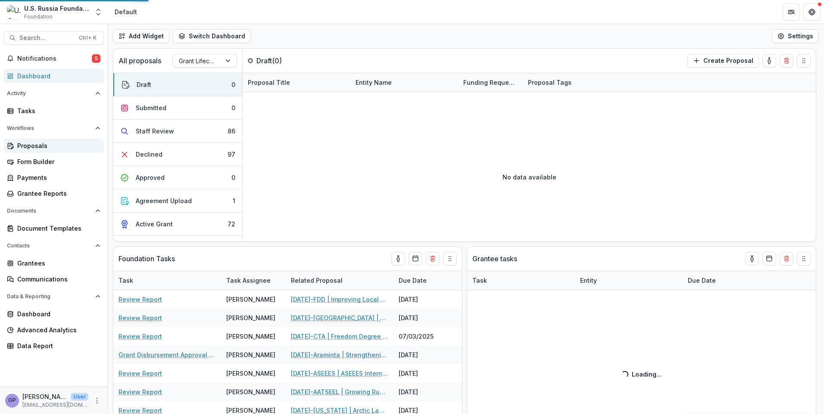 The height and width of the screenshot is (414, 824). I want to click on div: Task, so click(126, 280).